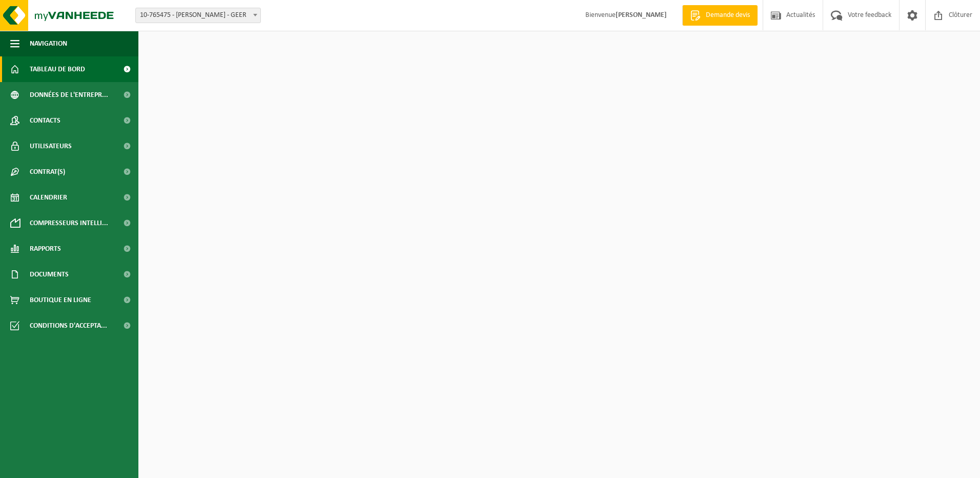 Image resolution: width=980 pixels, height=478 pixels. I want to click on span: Utilisateurs, so click(51, 146).